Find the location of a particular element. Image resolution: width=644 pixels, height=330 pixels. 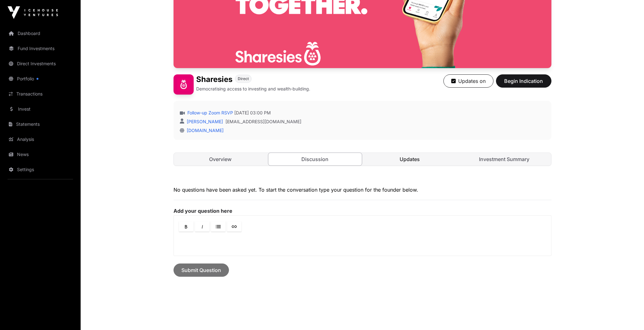

a: Investment Summary is located at coordinates (504, 159).